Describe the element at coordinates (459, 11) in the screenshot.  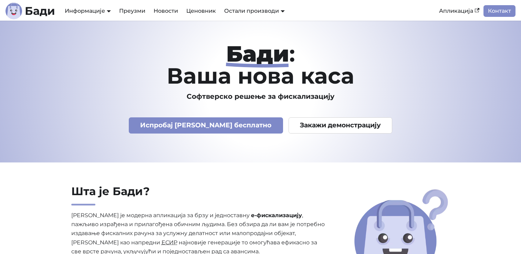
I see `a: Апликација` at that location.